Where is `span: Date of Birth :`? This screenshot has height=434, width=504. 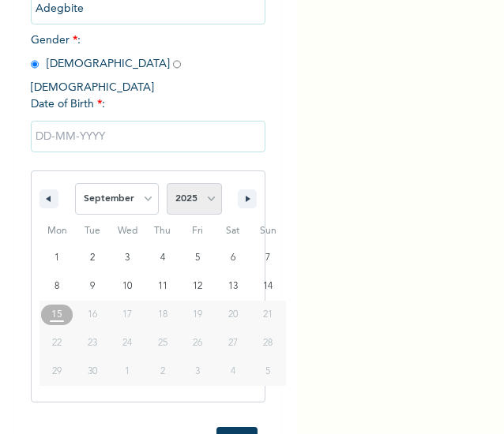
span: Date of Birth : is located at coordinates (68, 104).